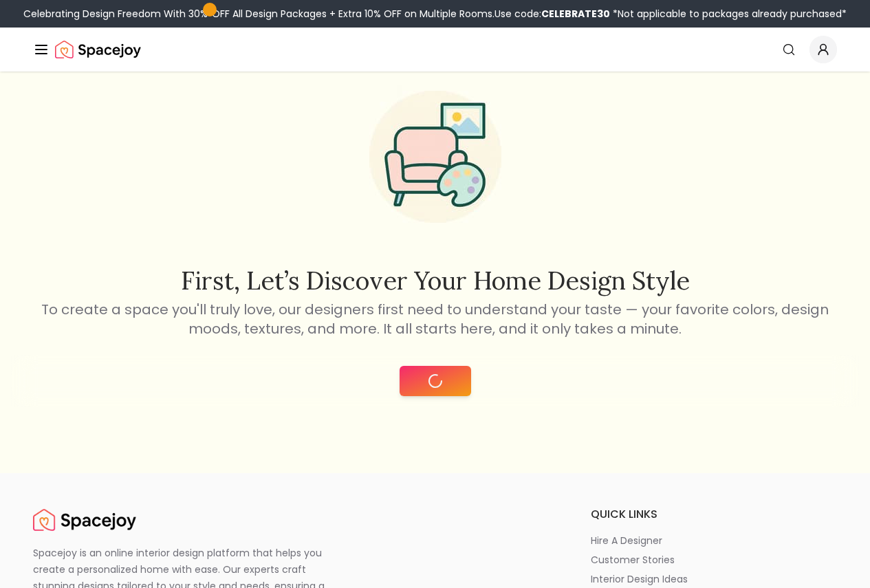  What do you see at coordinates (729, 14) in the screenshot?
I see `span: *Not applicable to packages already purchased*` at bounding box center [729, 14].